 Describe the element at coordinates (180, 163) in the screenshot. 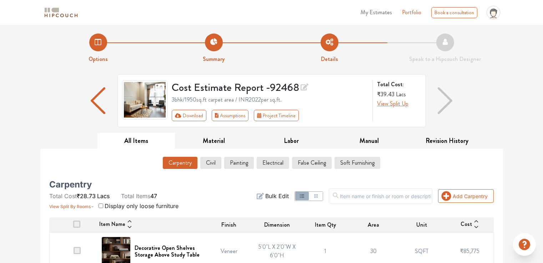

I see `button: Carpentry` at that location.